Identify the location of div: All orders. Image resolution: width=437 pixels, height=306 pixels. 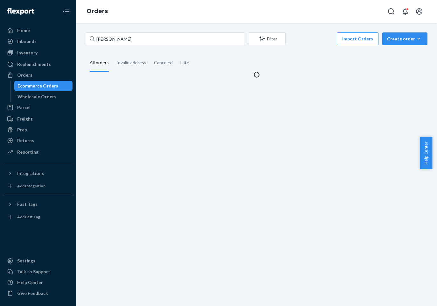
(99, 63).